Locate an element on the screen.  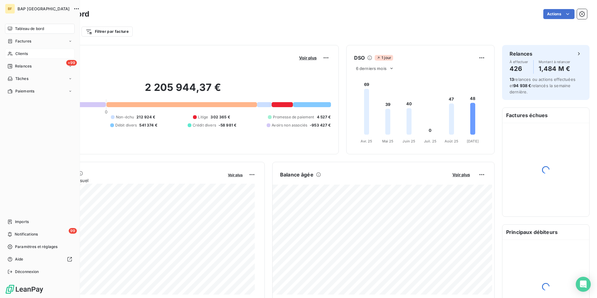
span: À effectuer is located at coordinates (519, 62).